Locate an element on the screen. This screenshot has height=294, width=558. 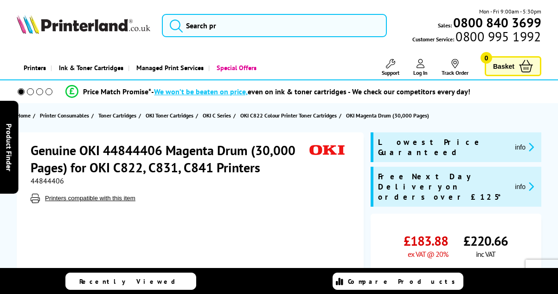
span: Customer Service: is located at coordinates (476, 38).